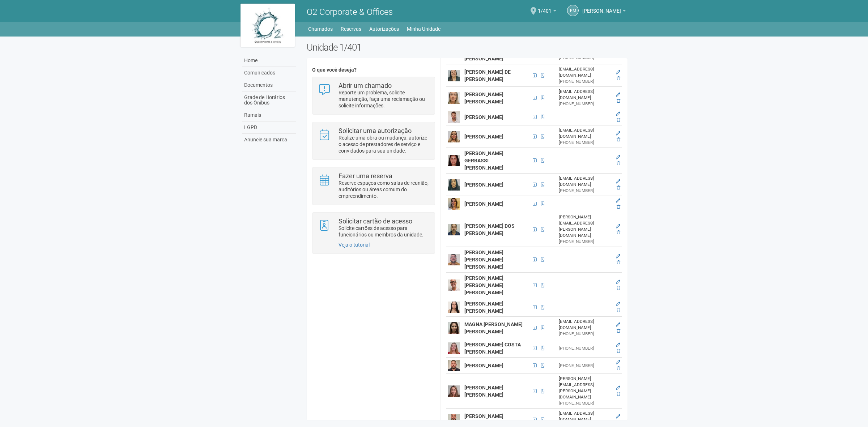  Describe the element at coordinates (375, 130) in the screenshot. I see `strong: Solicitar uma autorização` at that location.